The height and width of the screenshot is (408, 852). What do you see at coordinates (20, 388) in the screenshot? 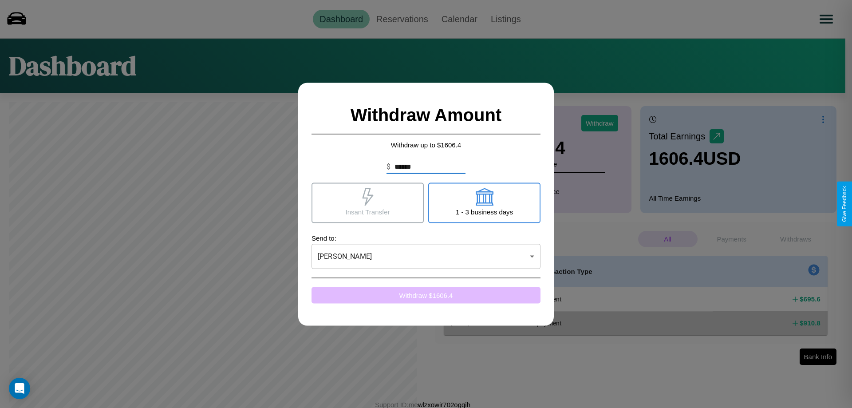
I see `div: Open Intercom Messenger` at bounding box center [20, 388].